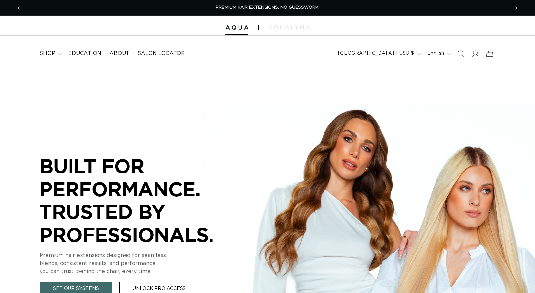  What do you see at coordinates (138, 264) in the screenshot?
I see `p: Premium hair extensions designed for seamless blends, consistent results, and performance you can...` at bounding box center [138, 264].